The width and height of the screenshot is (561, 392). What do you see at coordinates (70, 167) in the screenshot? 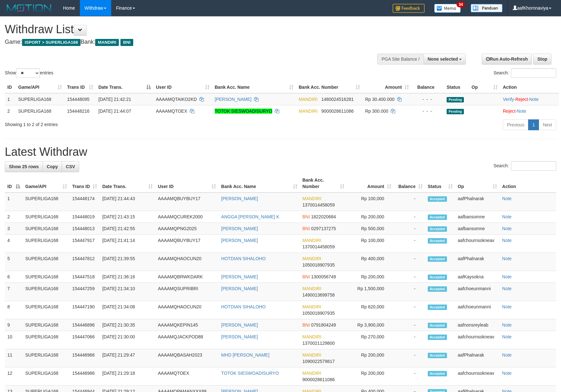
I see `a: CSV` at bounding box center [70, 167].